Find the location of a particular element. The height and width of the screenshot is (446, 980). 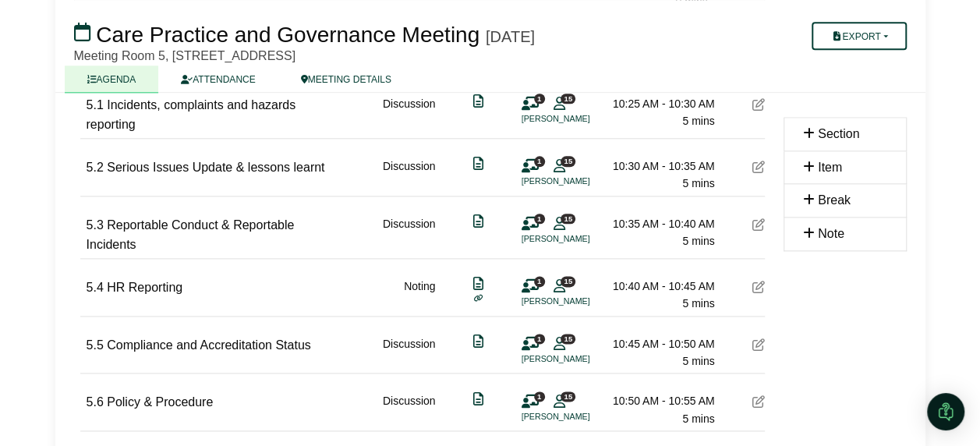

div: 10:35 AM - 10:40 AM is located at coordinates (660, 223).